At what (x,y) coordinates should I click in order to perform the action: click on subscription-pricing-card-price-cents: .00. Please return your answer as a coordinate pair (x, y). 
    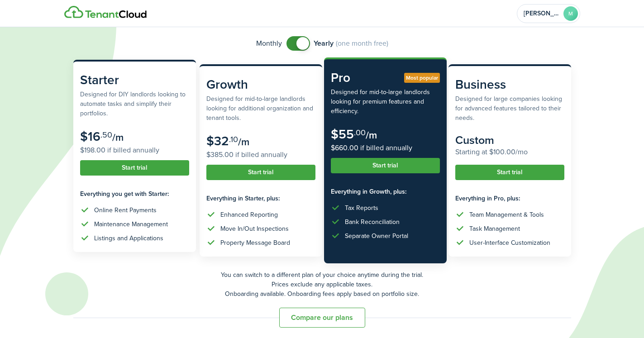
    Looking at the image, I should click on (360, 132).